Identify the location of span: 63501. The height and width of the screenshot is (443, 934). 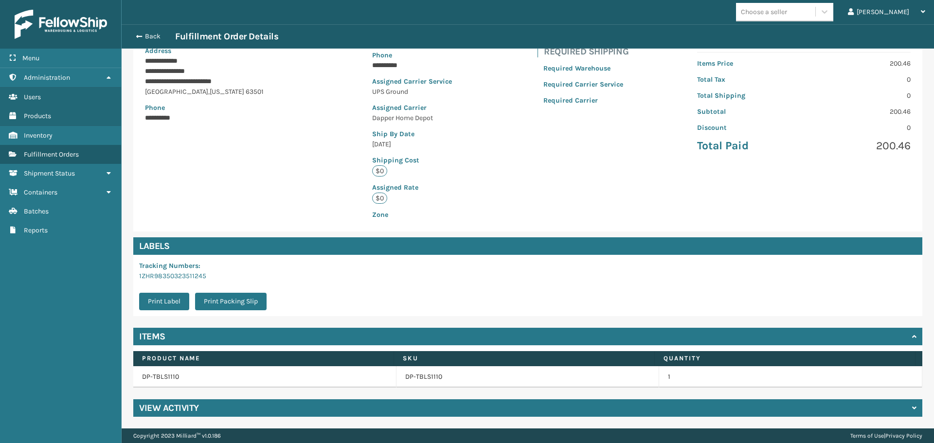
(254, 91).